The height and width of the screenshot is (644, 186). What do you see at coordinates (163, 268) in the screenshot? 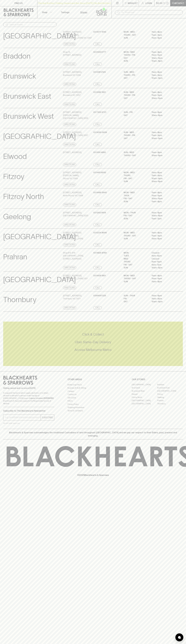
I see `p: 10am – 5pm` at bounding box center [163, 268].